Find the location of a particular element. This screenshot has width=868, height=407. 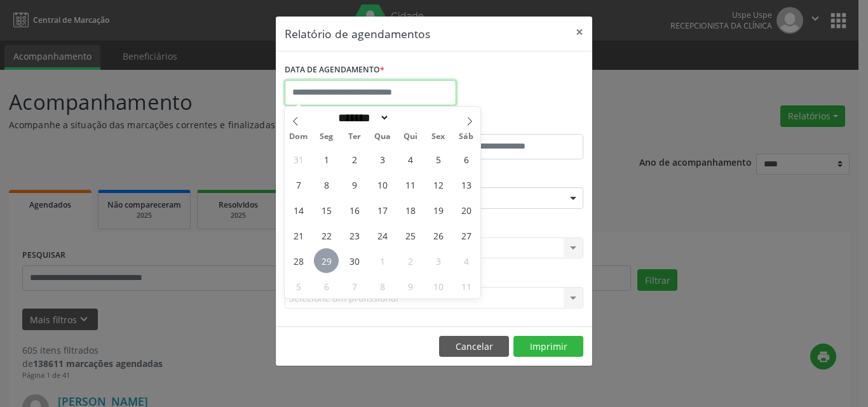

span: Setembro 3, 2025 is located at coordinates (382, 159).